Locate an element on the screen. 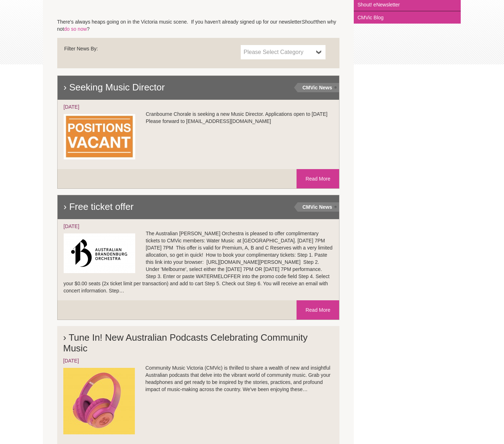 Image resolution: width=504 pixels, height=444 pixels. li: Community Music Victoria (CMVic) is thrilled to share a wealth of new and insightful Australian p... is located at coordinates (199, 385).